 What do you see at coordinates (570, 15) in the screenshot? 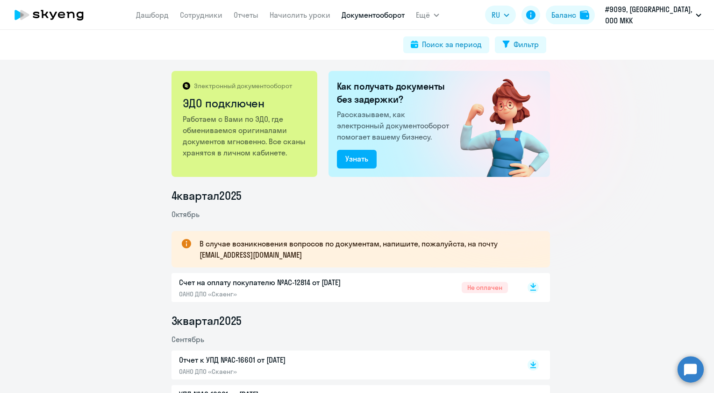
I see `a: Балансbalance` at bounding box center [570, 15].